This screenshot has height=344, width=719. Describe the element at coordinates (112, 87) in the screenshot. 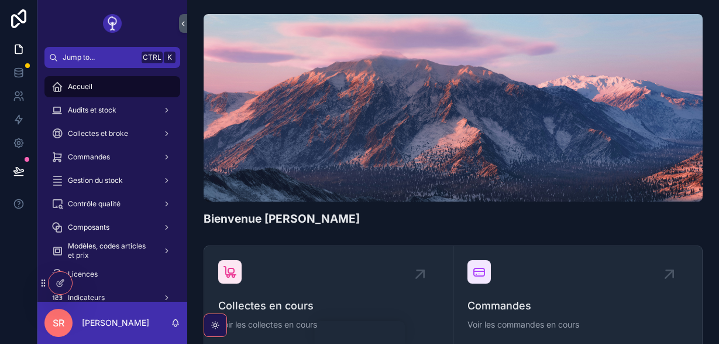

I see `a: Accueil` at that location.